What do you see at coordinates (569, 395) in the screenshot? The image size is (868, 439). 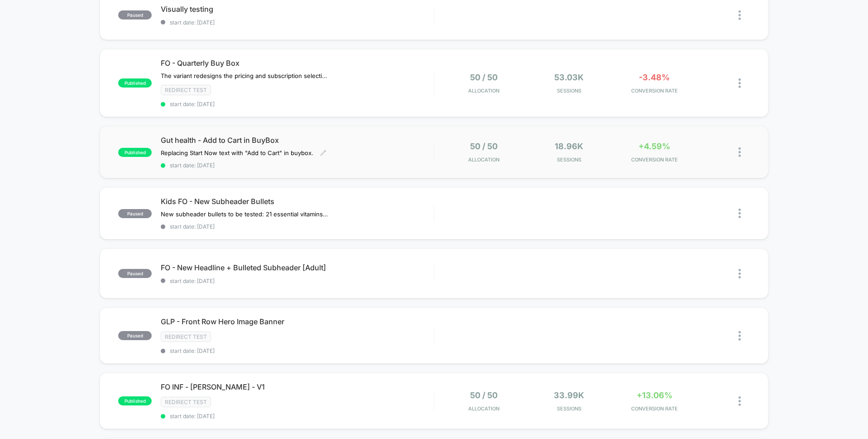 I see `span: 33.99k` at bounding box center [569, 395].